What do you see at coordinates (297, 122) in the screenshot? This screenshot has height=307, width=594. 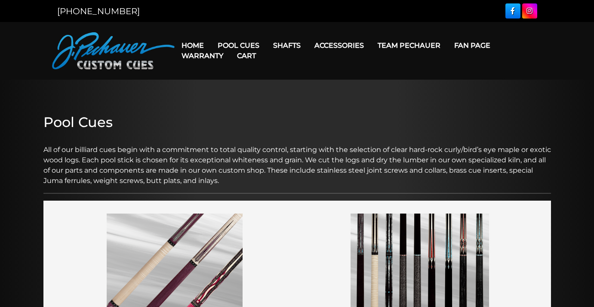 I see `h2: Pool Cues` at bounding box center [297, 122].